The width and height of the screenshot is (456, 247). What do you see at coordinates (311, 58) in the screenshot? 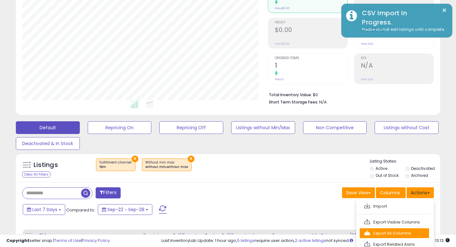
I see `span: Ordered Items` at bounding box center [311, 58].